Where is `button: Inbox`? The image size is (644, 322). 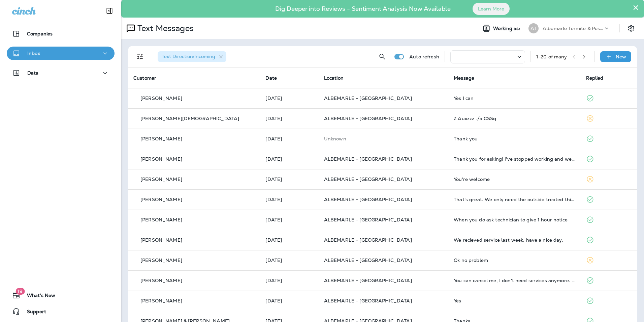 button: Inbox is located at coordinates (60, 54).